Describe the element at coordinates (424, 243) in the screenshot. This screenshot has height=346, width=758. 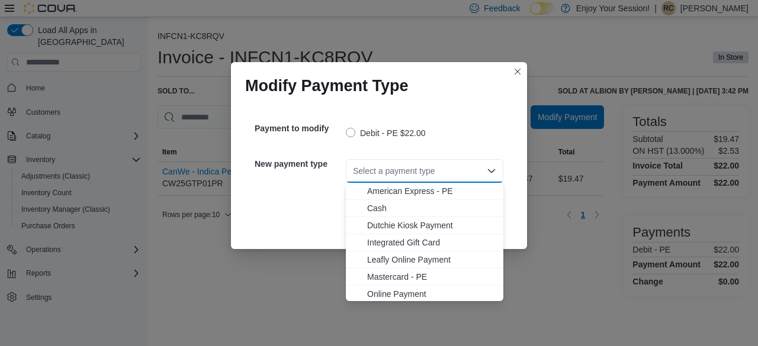
I see `button: Integrated Gift Card` at that location.